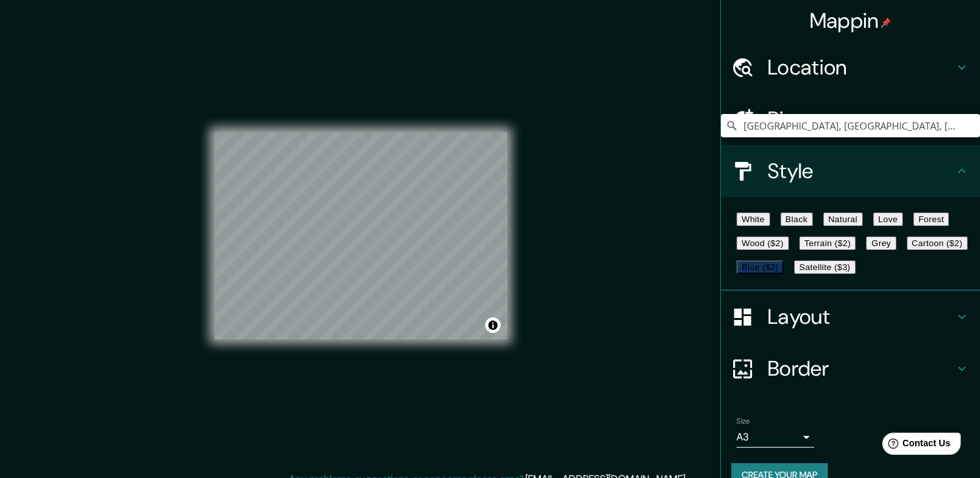  I want to click on div: A3, so click(775, 438).